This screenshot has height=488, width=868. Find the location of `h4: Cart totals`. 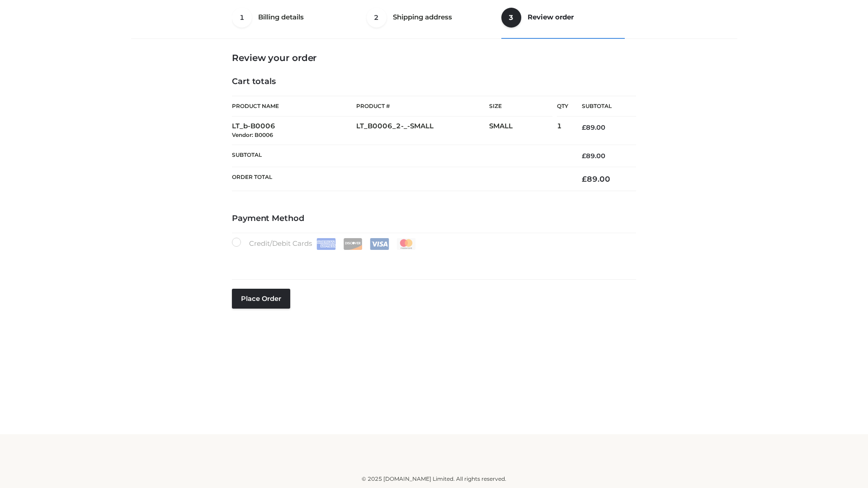

h4: Cart totals is located at coordinates (434, 82).